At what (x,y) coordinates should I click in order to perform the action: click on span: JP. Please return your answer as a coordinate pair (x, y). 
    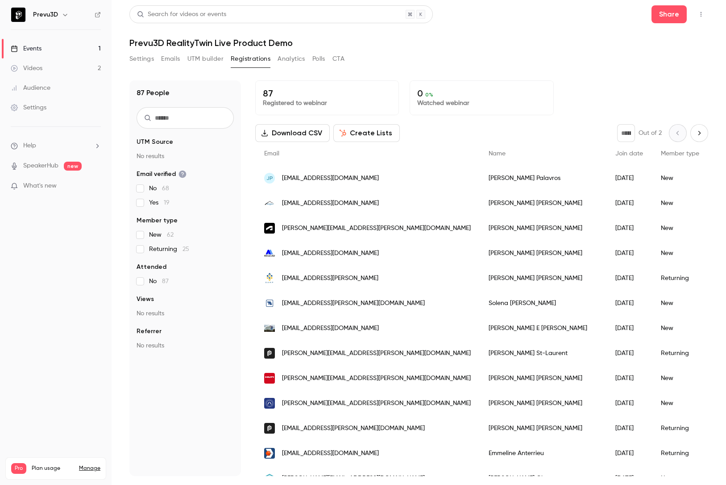
    Looking at the image, I should click on (269, 178).